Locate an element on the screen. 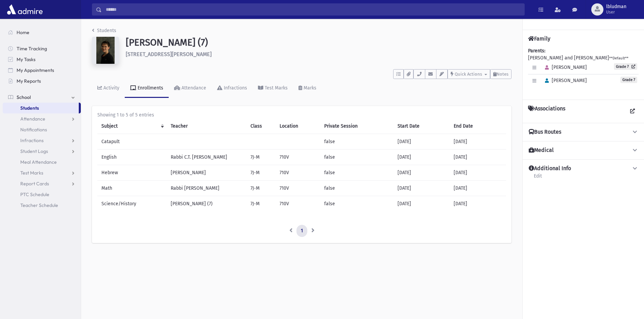 This screenshot has height=319, width=644. span: Test Marks is located at coordinates (32, 173).